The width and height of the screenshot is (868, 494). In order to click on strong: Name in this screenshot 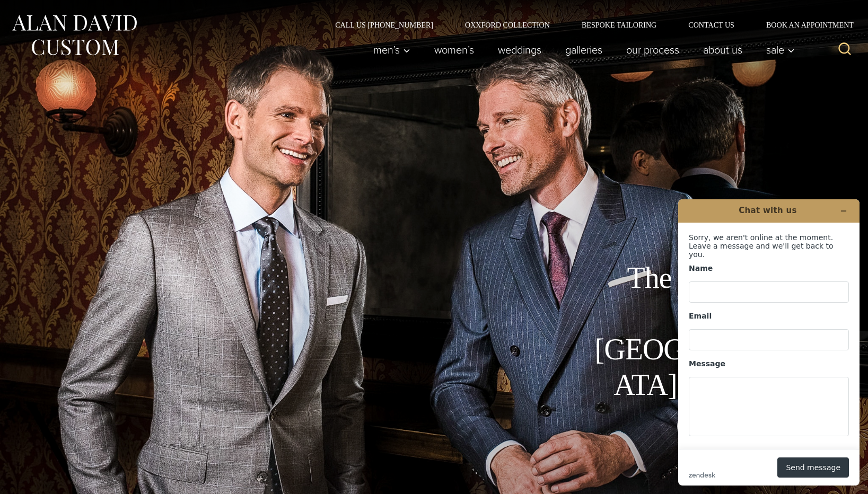, I will do `click(31, 77)`.